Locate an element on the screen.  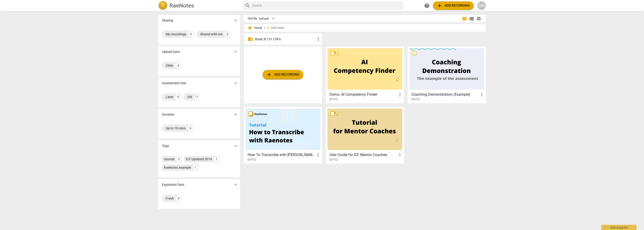
p: Sharing is located at coordinates (167, 20).